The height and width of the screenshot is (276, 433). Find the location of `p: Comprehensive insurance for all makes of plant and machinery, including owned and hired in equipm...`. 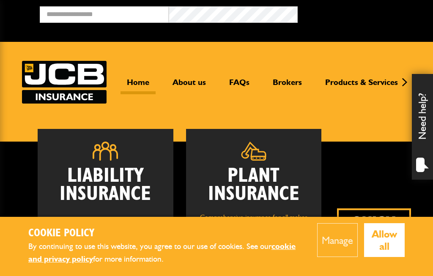

p: Comprehensive insurance for all makes of plant and machinery, including owned and hired in equipm... is located at coordinates (254, 239).